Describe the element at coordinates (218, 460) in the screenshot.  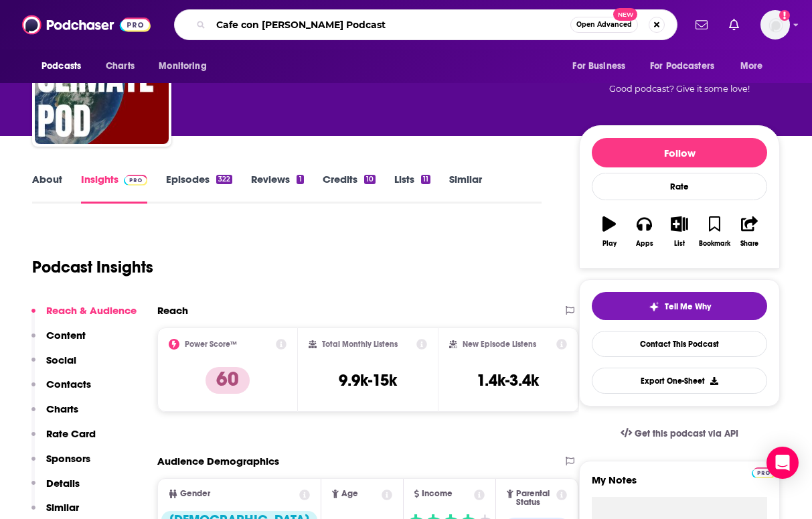
I see `h2: Audience Demographics` at that location.